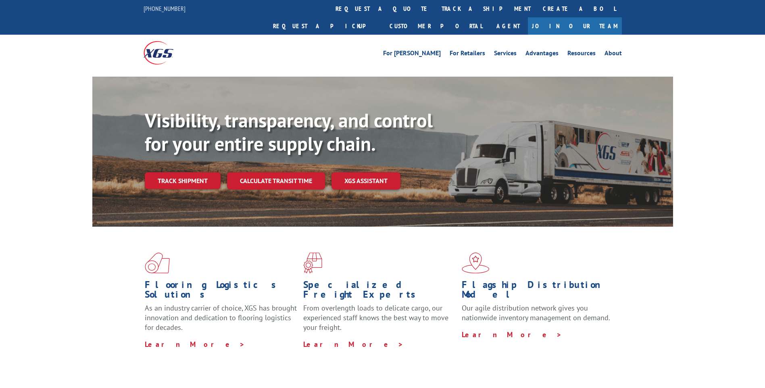 This screenshot has height=388, width=765. I want to click on a: Calculate transit time, so click(276, 181).